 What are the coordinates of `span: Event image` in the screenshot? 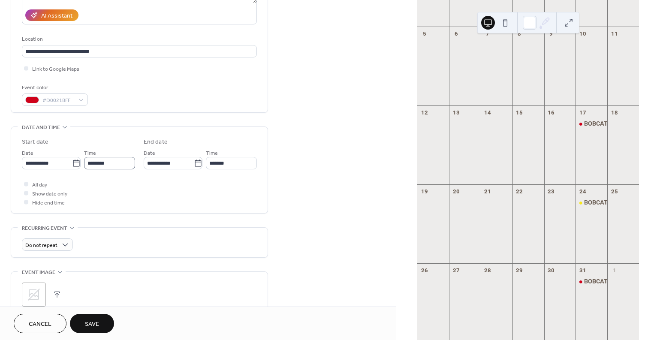 It's located at (39, 272).